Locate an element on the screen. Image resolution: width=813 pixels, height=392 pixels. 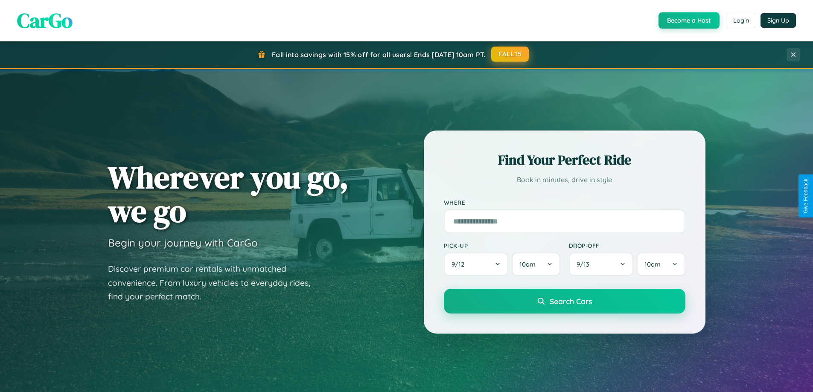
h2: Find Your Perfect Ride is located at coordinates (565, 160).